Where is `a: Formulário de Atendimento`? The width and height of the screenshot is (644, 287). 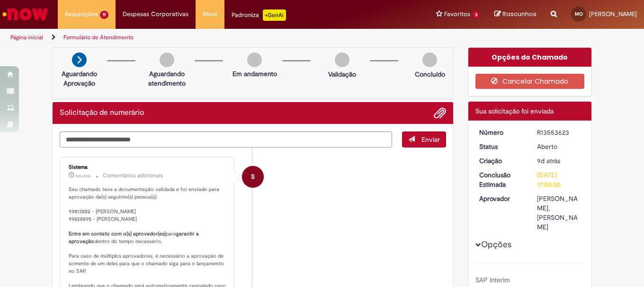 a: Formulário de Atendimento is located at coordinates (98, 38).